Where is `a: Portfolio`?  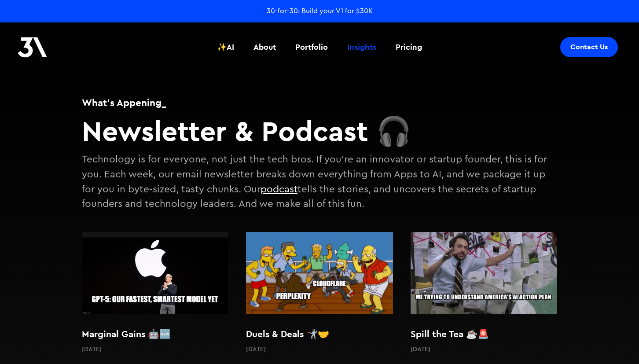 a: Portfolio is located at coordinates (312, 47).